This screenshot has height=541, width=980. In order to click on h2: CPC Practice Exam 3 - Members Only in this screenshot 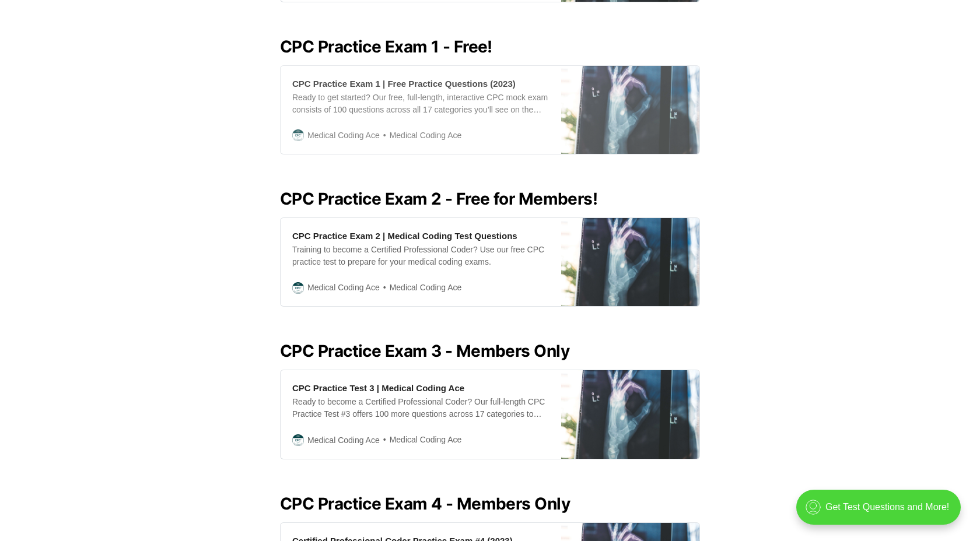, I will do `click(490, 351)`.